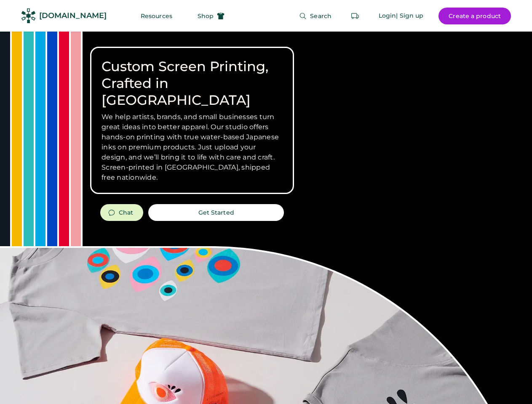 The image size is (532, 404). Describe the element at coordinates (206, 16) in the screenshot. I see `span: Shop` at that location.